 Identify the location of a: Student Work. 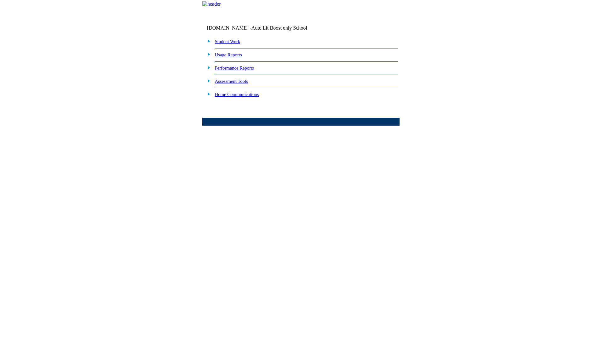
(228, 42).